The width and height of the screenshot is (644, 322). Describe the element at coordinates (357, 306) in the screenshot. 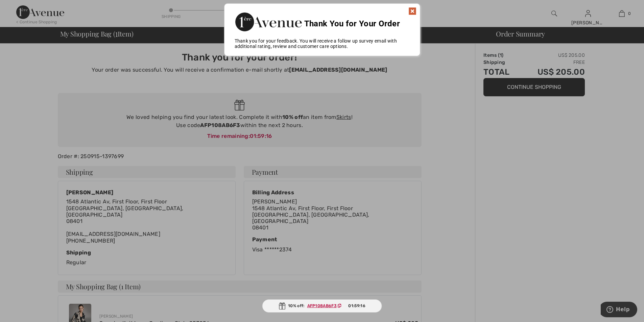

I see `span: 01:59:16` at that location.